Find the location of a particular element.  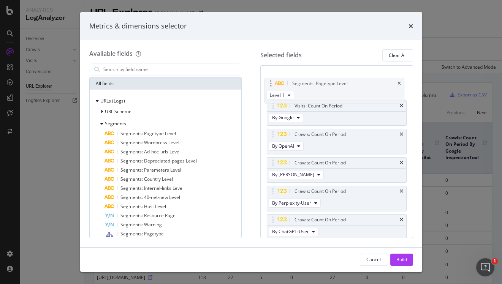

span: By ChatGPT-User is located at coordinates (290, 231).